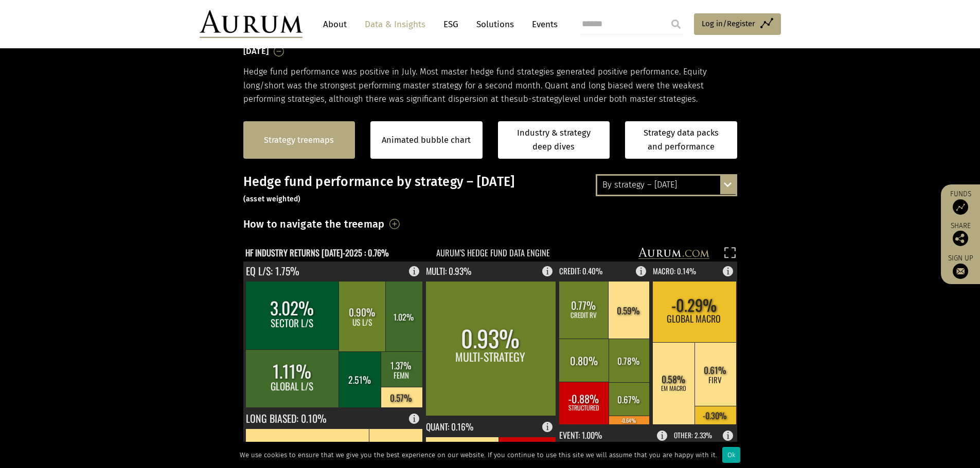 The width and height of the screenshot is (980, 468). Describe the element at coordinates (960, 266) in the screenshot. I see `a: Sign up` at that location.